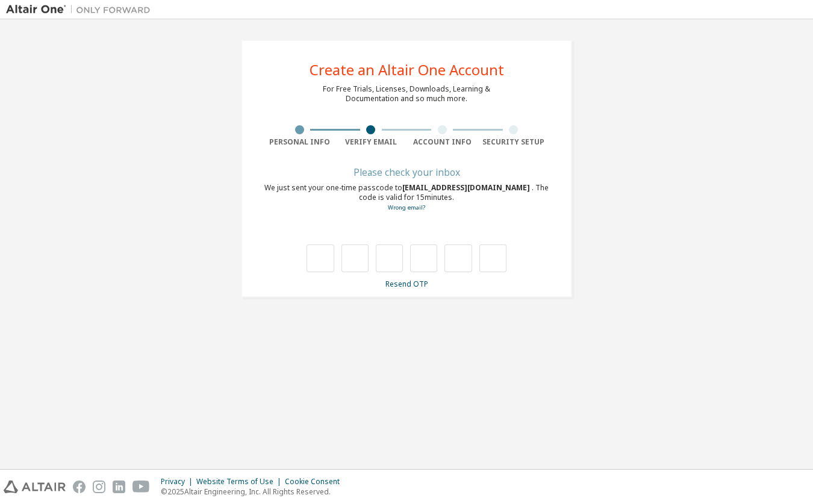  I want to click on div: We just sent your one-time passcode to . The code is valid for 15 minutes., so click(407, 198).